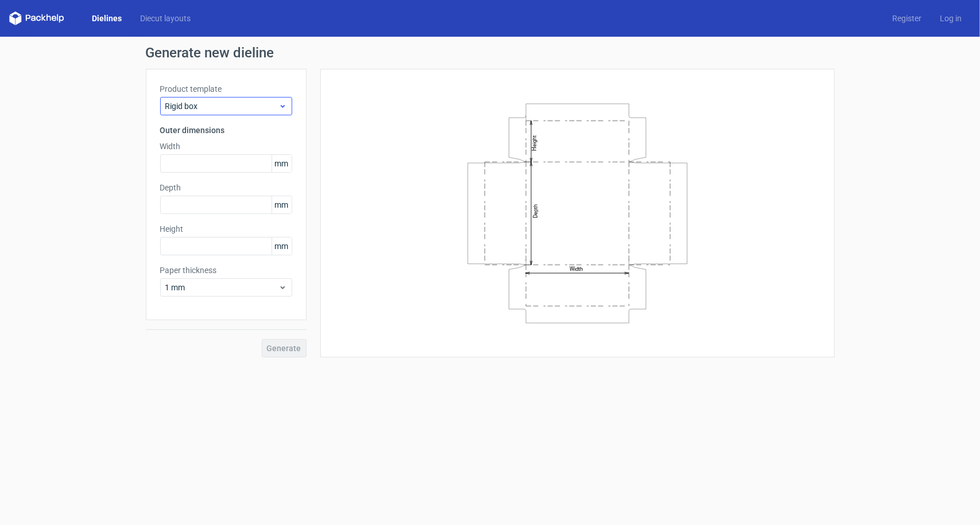 Image resolution: width=980 pixels, height=525 pixels. I want to click on a: Diecut layouts, so click(165, 18).